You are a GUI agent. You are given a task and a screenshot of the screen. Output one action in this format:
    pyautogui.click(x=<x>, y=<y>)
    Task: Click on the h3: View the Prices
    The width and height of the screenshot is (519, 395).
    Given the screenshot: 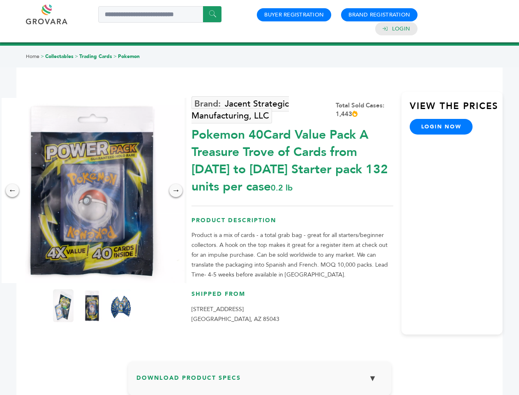 What is the action you would take?
    pyautogui.click(x=457, y=109)
    